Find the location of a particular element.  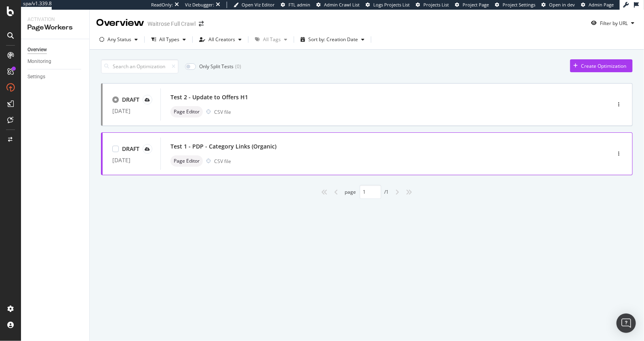

span: Open Viz Editor is located at coordinates (258, 4).